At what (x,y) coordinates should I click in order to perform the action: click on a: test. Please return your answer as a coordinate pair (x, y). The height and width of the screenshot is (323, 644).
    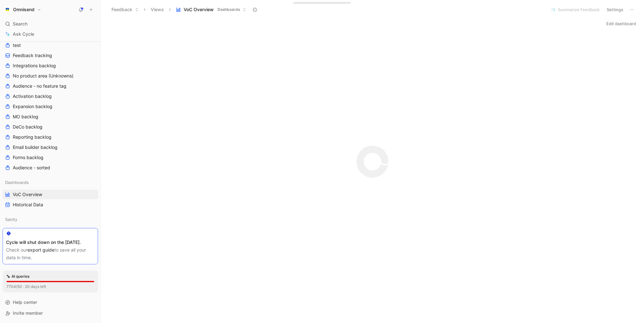
    Looking at the image, I should click on (50, 45).